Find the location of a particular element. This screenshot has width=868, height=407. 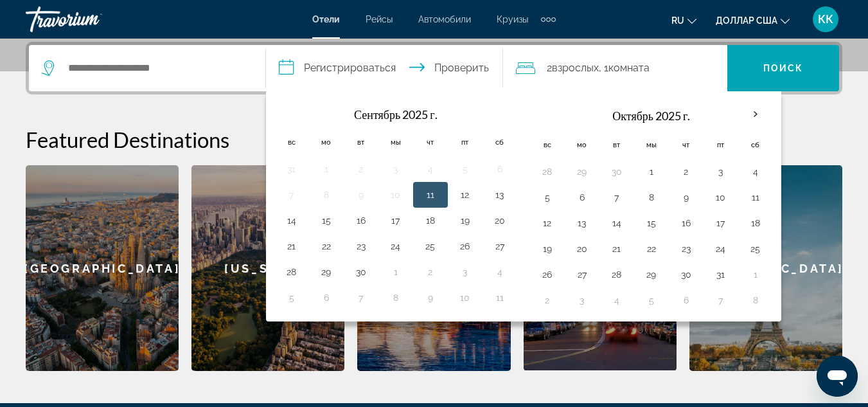

button: Изменить валюту is located at coordinates (753, 20).